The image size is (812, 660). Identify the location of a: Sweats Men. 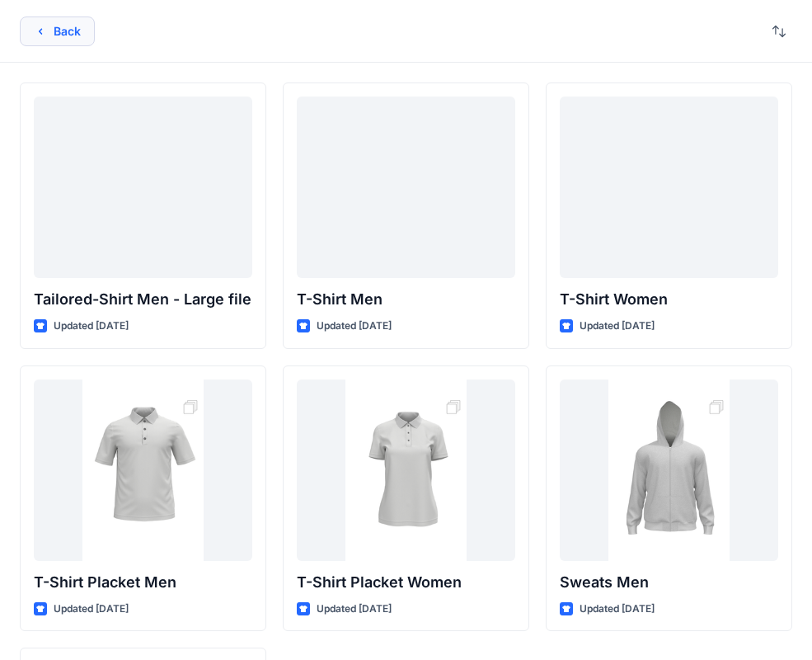
(669, 470).